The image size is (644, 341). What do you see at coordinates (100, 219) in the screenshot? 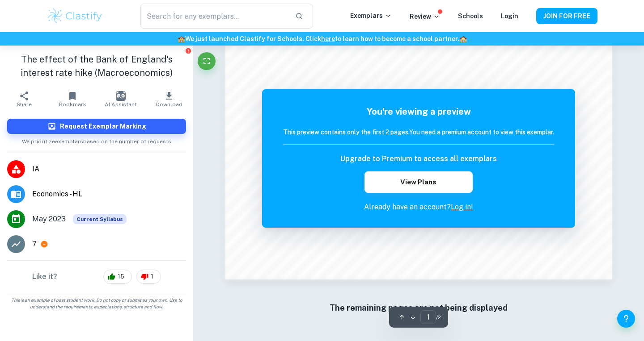
I see `span: Current Syllabus` at bounding box center [100, 219].